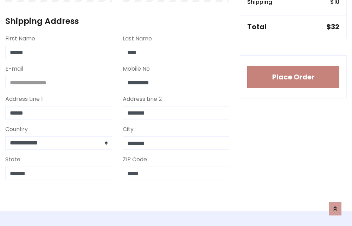 This screenshot has height=226, width=352. What do you see at coordinates (24, 99) in the screenshot?
I see `label: Address Line 1` at bounding box center [24, 99].